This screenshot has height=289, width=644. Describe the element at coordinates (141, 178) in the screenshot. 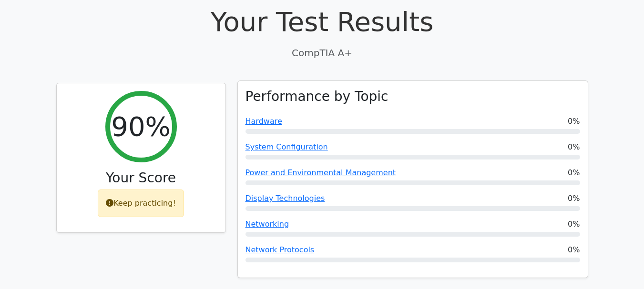

I see `h3: Your Score` at that location.